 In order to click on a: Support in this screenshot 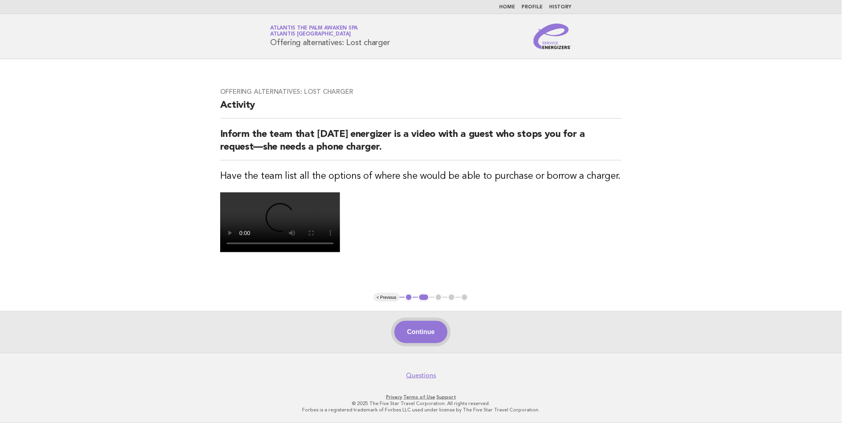, I will do `click(446, 397)`.